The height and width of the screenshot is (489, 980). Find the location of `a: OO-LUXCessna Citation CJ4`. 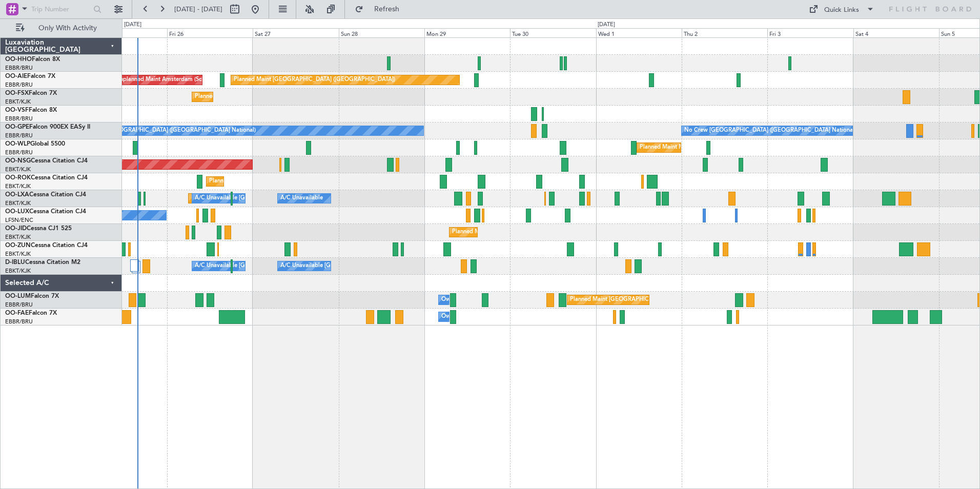

a: OO-LUXCessna Citation CJ4 is located at coordinates (46, 212).